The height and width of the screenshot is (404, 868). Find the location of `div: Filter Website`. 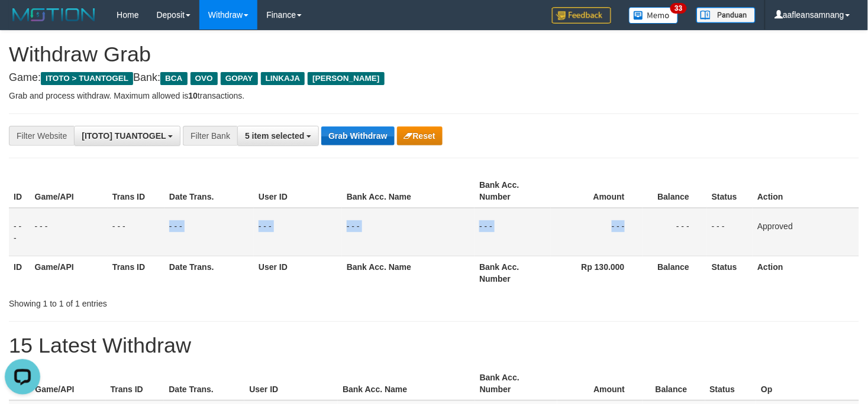

div: Filter Website is located at coordinates (41, 136).